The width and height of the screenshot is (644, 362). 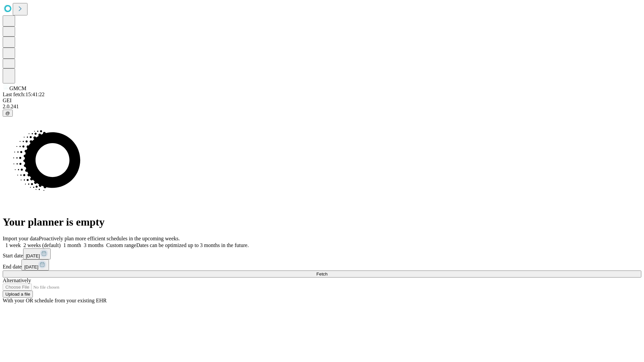 I want to click on span: GMCM, so click(x=18, y=88).